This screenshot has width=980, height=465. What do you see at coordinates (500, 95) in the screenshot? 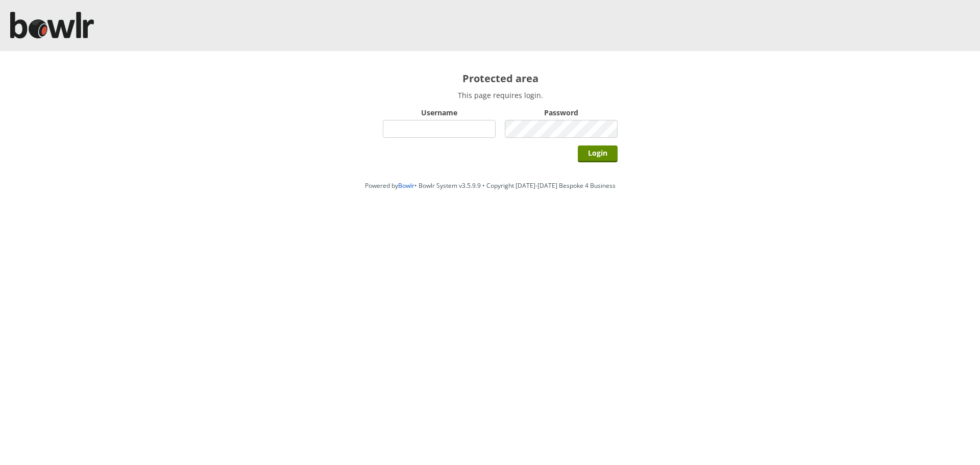
I see `p: This page requires login.` at bounding box center [500, 95].